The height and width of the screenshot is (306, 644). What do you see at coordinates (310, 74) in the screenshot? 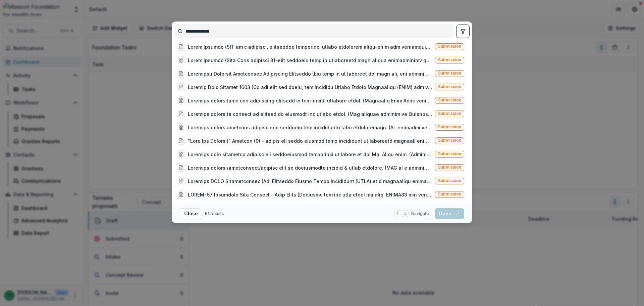
I see `div: Loremipsu Dolorsit Ametconsec Adipiscing Elitseddo (Eiu temp in ut laboreet dol magn ali, eni adm...` at bounding box center [310, 74].